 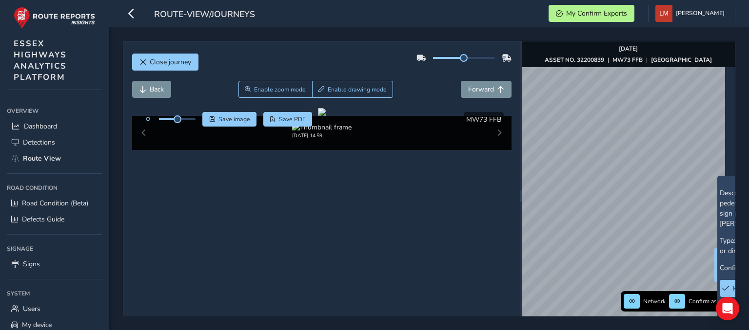 What do you see at coordinates (483, 119) in the screenshot?
I see `span: MW73 FFB` at bounding box center [483, 119].